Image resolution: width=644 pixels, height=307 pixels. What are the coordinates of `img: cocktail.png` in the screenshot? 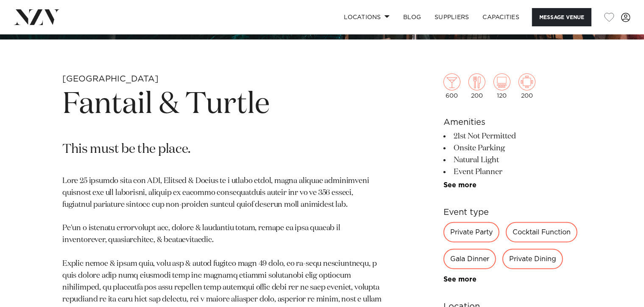 It's located at (452, 82).